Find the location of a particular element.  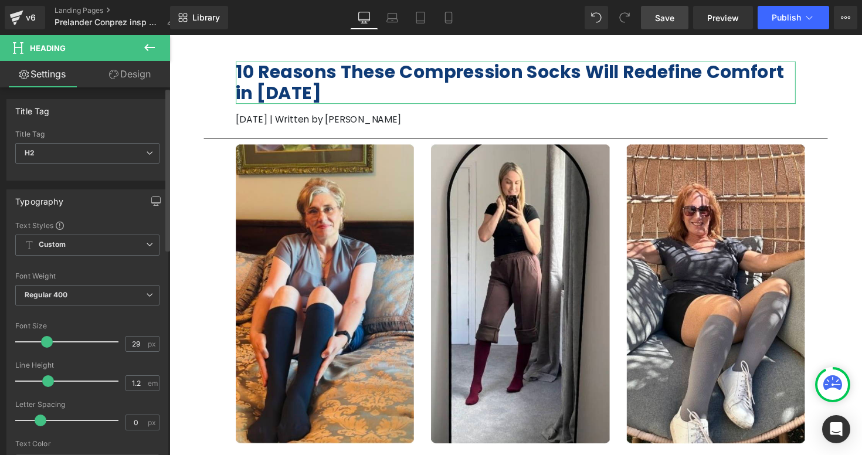

a: Landing Pages is located at coordinates (119, 11).